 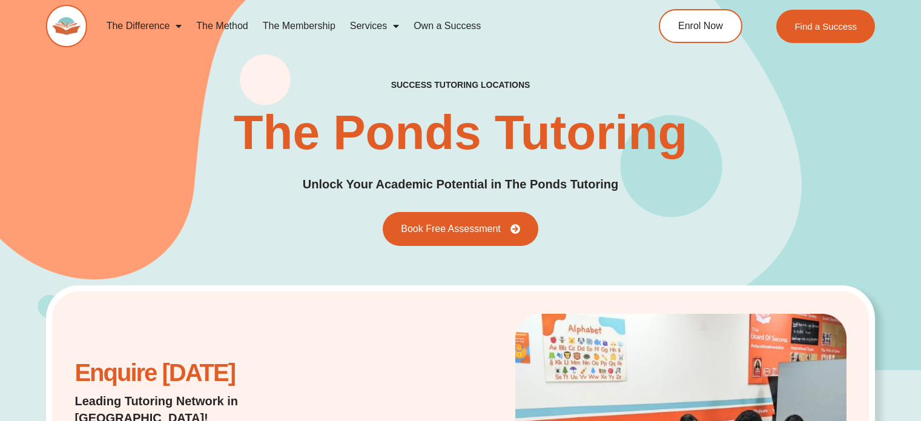 I want to click on span: Find a Success, so click(x=826, y=26).